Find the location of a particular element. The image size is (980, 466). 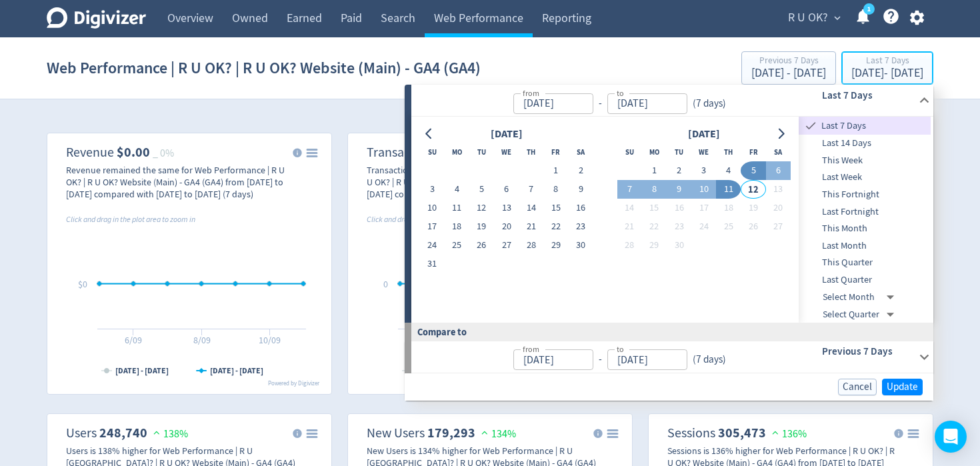

button: 15 is located at coordinates (654, 208).